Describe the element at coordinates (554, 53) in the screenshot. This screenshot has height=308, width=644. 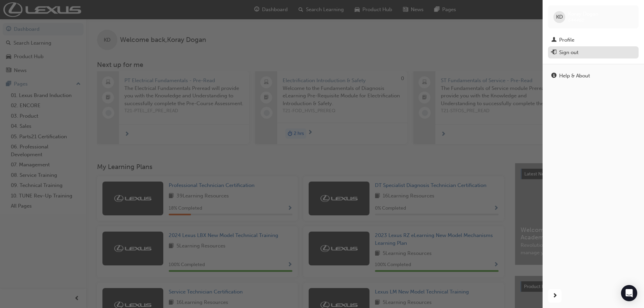
I see `span: exit-icon` at that location.